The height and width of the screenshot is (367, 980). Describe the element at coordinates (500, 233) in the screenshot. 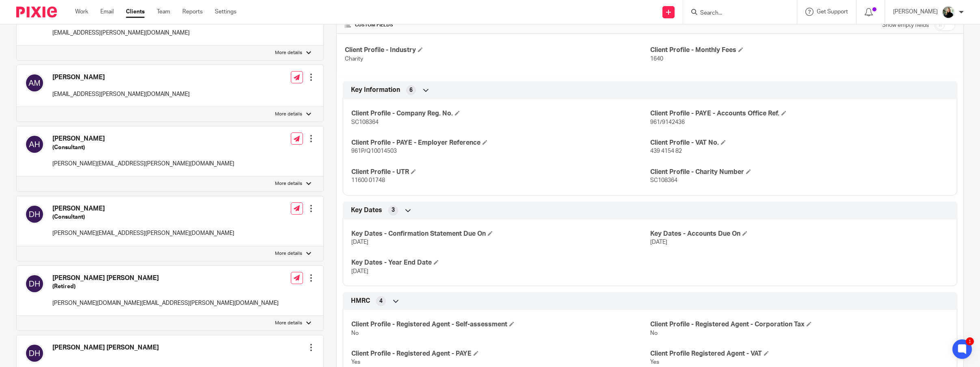

I see `h4: Key Dates - Confirmation Statement Due On` at that location.